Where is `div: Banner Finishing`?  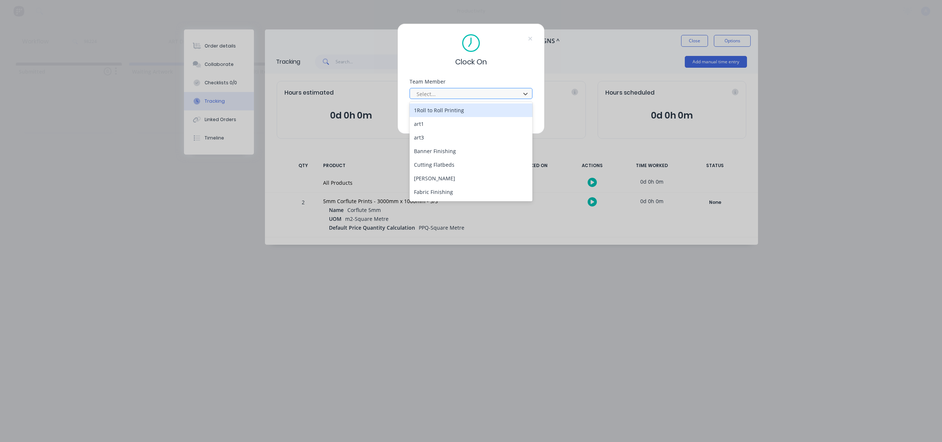
div: Banner Finishing is located at coordinates (471, 151).